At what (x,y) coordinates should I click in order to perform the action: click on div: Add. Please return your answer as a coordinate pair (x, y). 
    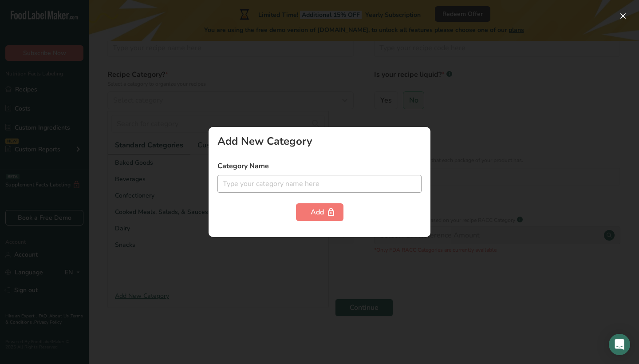
    Looking at the image, I should click on (320, 212).